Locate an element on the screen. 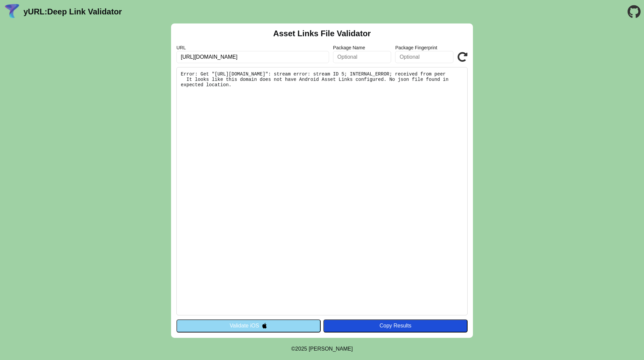  span: 2025 is located at coordinates (301, 349).